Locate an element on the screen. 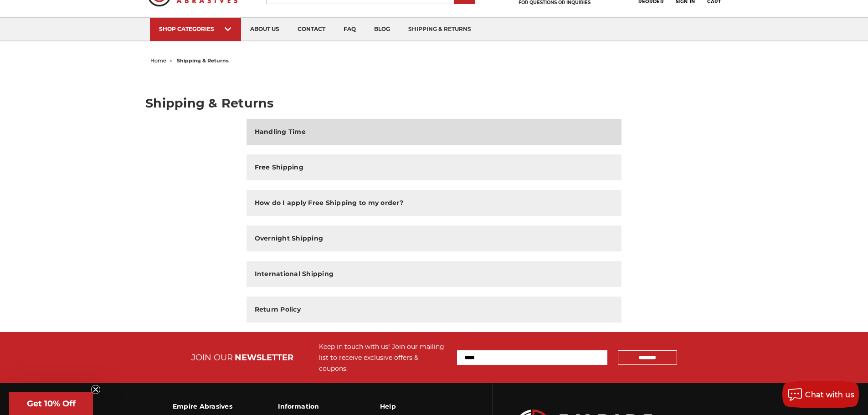 The image size is (868, 415). a: home is located at coordinates (158, 61).